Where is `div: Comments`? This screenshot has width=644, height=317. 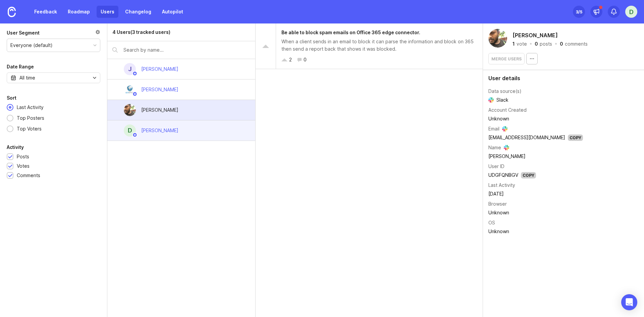 div: Comments is located at coordinates (29, 176).